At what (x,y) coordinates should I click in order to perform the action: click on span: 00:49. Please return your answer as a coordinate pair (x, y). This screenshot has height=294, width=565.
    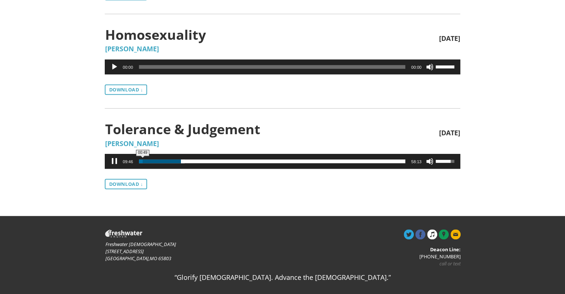
    Looking at the image, I should click on (143, 153).